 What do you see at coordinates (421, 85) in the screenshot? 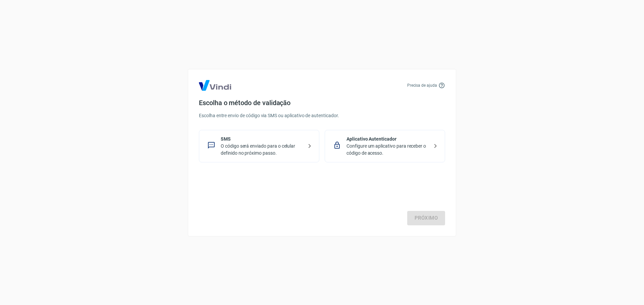
I see `p: Precisa de ajuda` at bounding box center [421, 85].